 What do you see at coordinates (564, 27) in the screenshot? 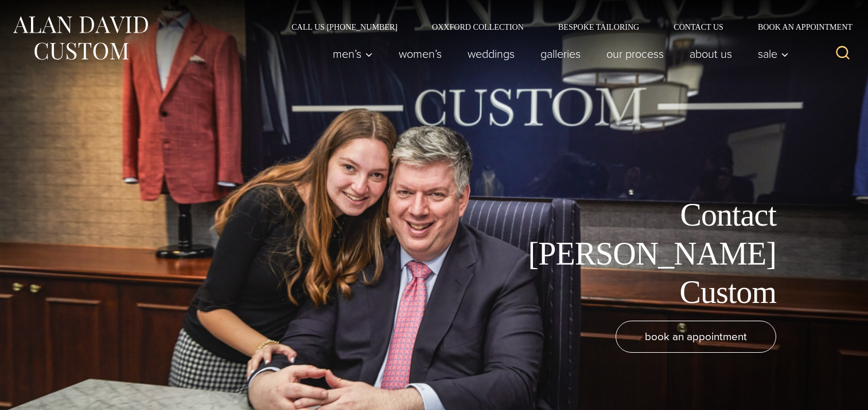
I see `nav: Secondary Navigation` at bounding box center [564, 27].